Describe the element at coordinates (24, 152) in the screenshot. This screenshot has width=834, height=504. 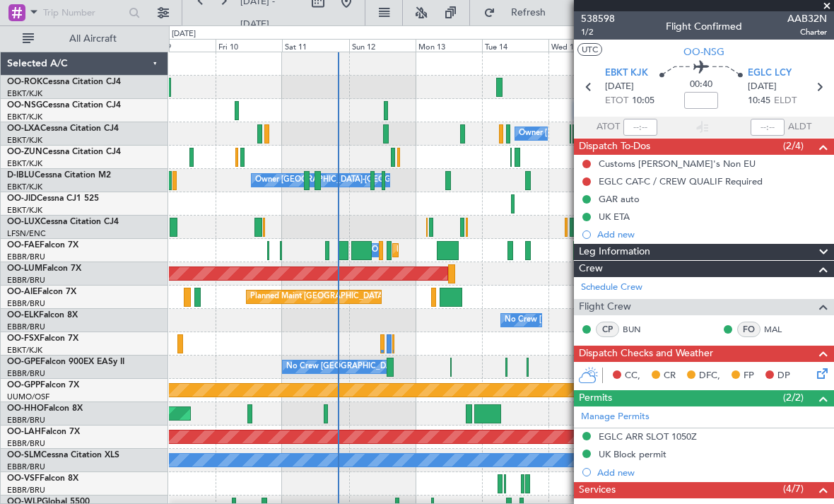
I see `span: OO-ZUN` at that location.